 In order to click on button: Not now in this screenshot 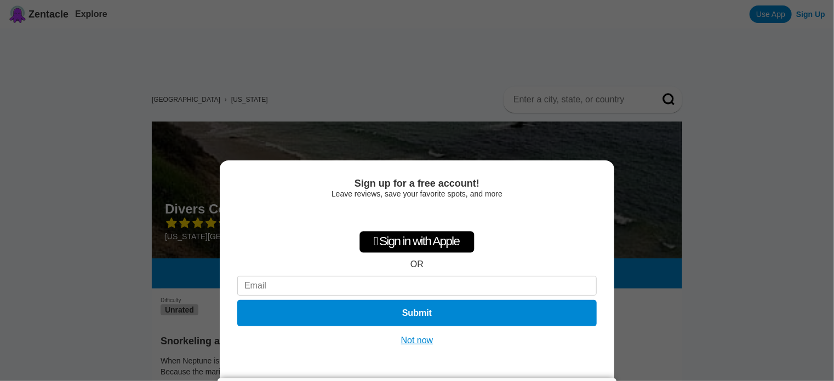, I will do `click(417, 341)`.